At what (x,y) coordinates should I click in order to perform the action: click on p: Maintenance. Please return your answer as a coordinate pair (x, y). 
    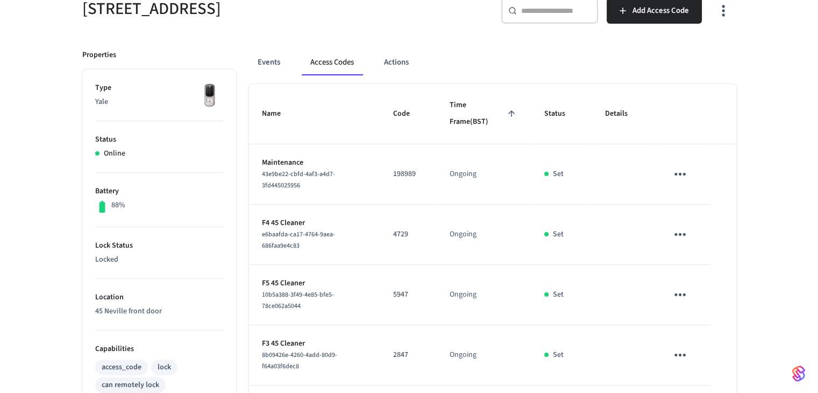
    Looking at the image, I should click on (315, 162).